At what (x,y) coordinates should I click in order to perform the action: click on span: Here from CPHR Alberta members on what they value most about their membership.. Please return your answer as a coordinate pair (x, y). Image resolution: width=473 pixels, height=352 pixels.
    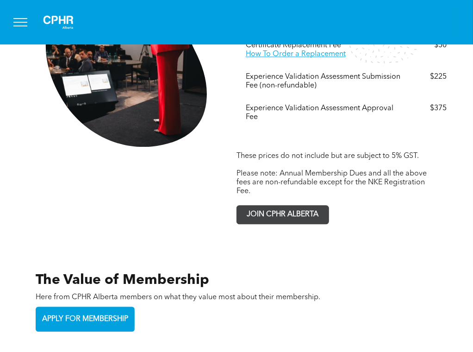
    Looking at the image, I should click on (178, 297).